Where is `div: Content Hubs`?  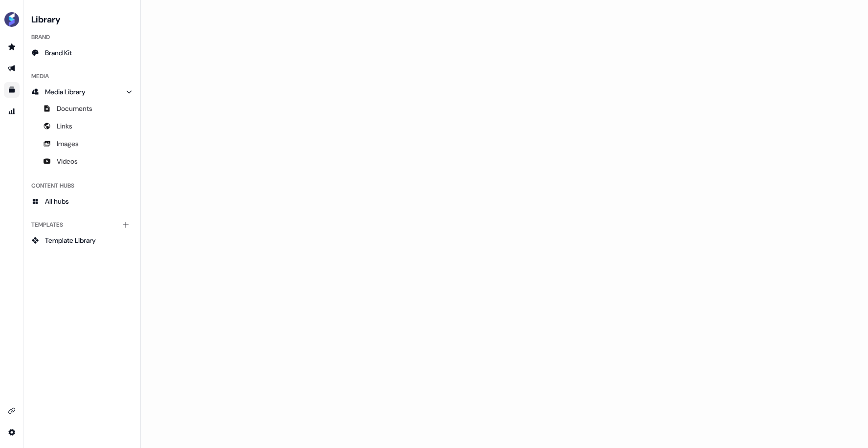
div: Content Hubs is located at coordinates (82, 186).